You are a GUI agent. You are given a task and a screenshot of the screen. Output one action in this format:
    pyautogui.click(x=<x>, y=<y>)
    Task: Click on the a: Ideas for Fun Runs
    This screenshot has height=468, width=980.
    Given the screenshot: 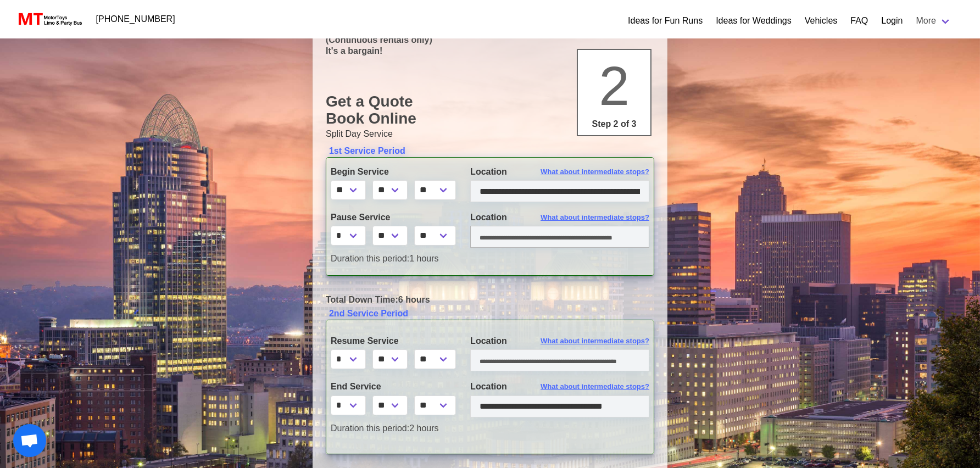 What is the action you would take?
    pyautogui.click(x=665, y=21)
    